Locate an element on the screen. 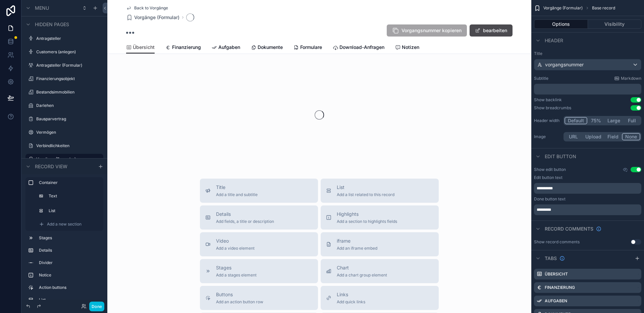  label: Divider is located at coordinates (69, 263).